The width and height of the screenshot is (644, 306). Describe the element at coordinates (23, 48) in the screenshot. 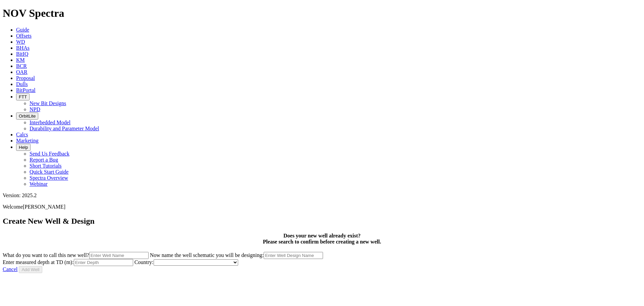

I see `span: BHAs` at that location.